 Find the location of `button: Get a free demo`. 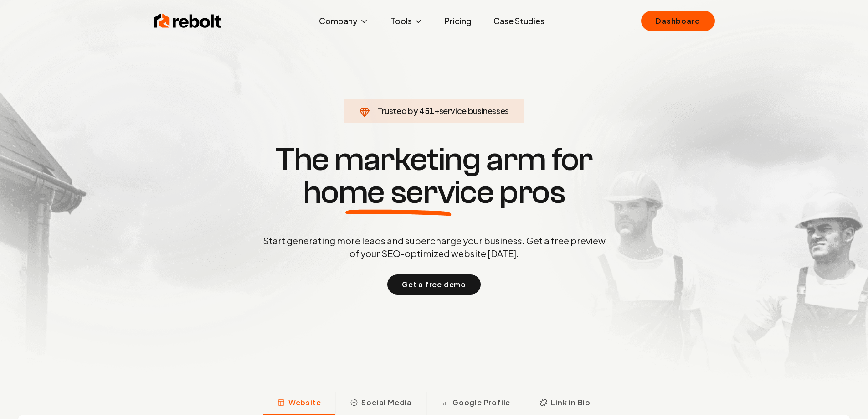

button: Get a free demo is located at coordinates (433, 284).